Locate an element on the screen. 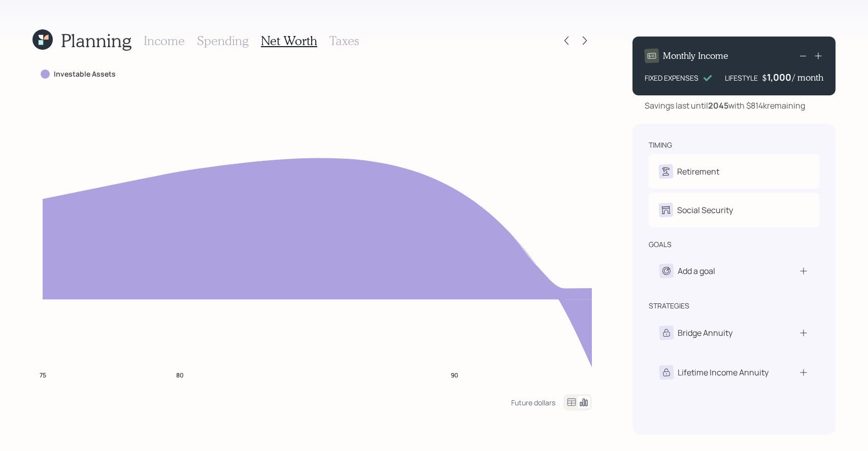 The width and height of the screenshot is (868, 451). div: Future dollars is located at coordinates (533, 402).